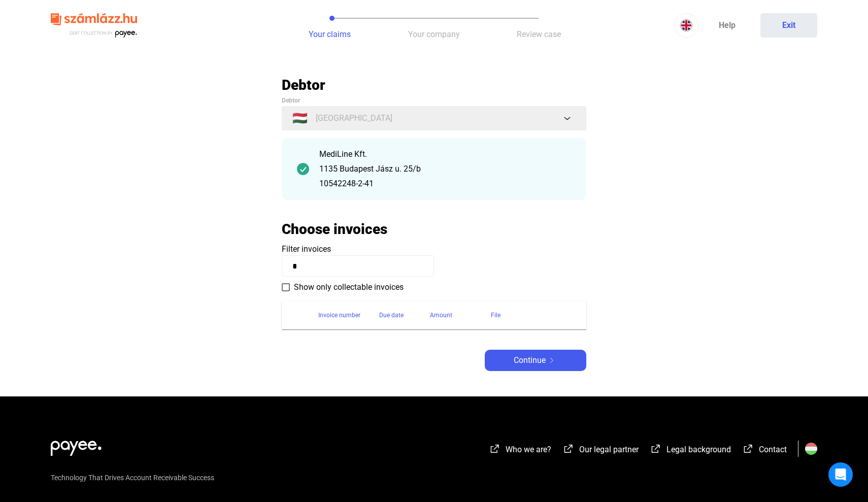  What do you see at coordinates (727, 25) in the screenshot?
I see `a: Help` at bounding box center [727, 25].